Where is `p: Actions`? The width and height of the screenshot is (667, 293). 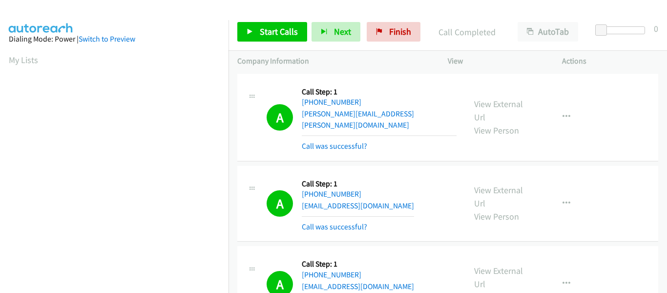 p: Actions is located at coordinates (610, 61).